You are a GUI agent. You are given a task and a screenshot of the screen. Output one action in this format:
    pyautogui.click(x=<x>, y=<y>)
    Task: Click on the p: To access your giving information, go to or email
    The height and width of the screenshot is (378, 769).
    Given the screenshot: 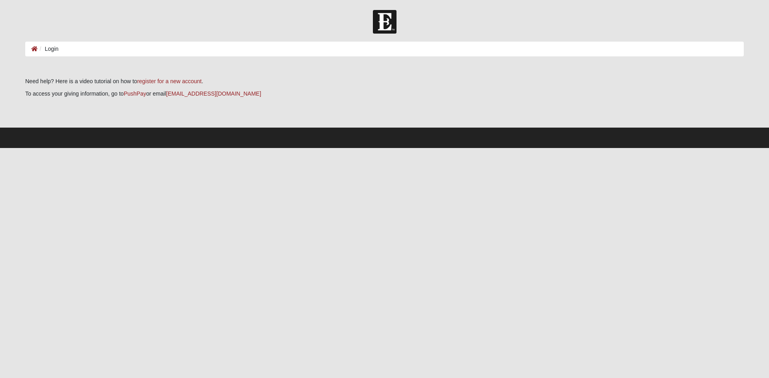 What is the action you would take?
    pyautogui.click(x=384, y=94)
    